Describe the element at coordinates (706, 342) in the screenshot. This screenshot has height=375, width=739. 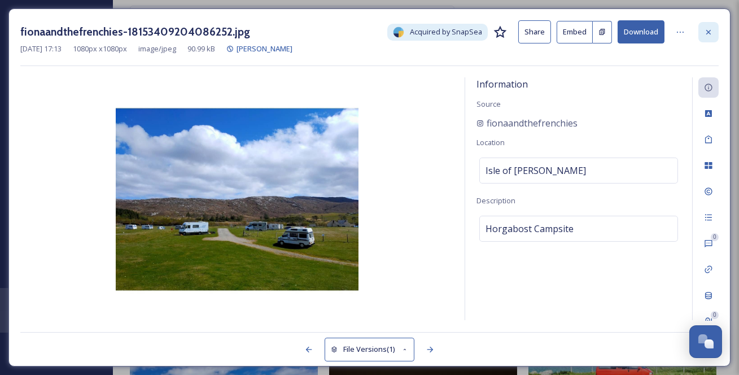
I see `button: Open Chat` at that location.